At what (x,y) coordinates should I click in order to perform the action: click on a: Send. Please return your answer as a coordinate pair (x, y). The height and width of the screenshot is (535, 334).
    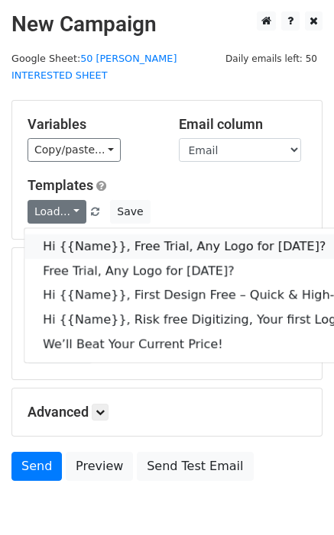
    Looking at the image, I should click on (37, 467).